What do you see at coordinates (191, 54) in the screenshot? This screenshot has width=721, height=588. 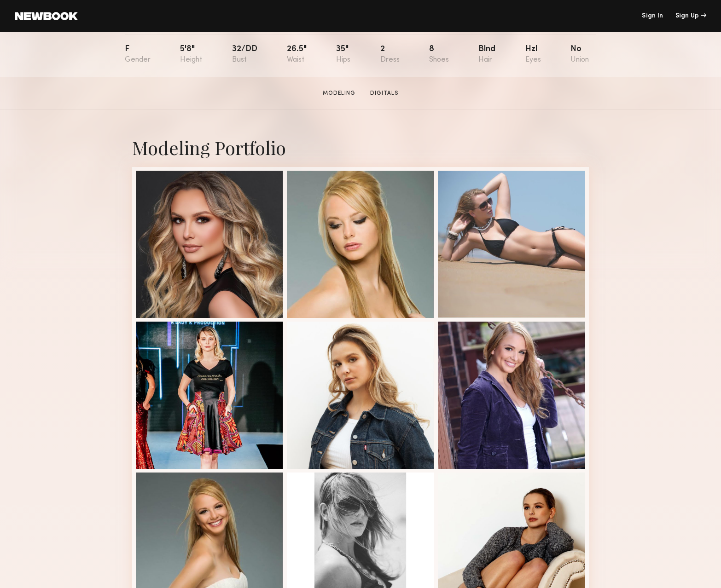 I see `div: 5'8"` at bounding box center [191, 54].